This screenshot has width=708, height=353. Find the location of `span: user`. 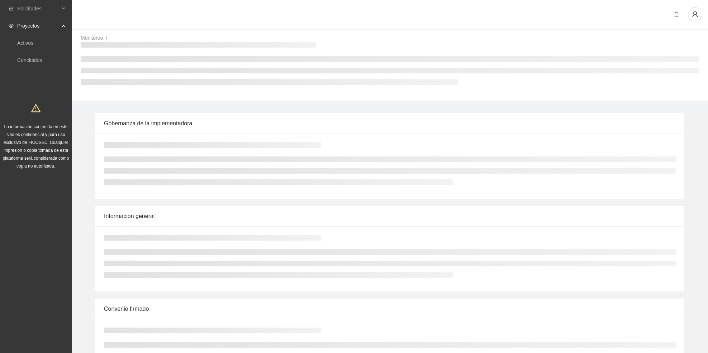

span: user is located at coordinates (695, 14).